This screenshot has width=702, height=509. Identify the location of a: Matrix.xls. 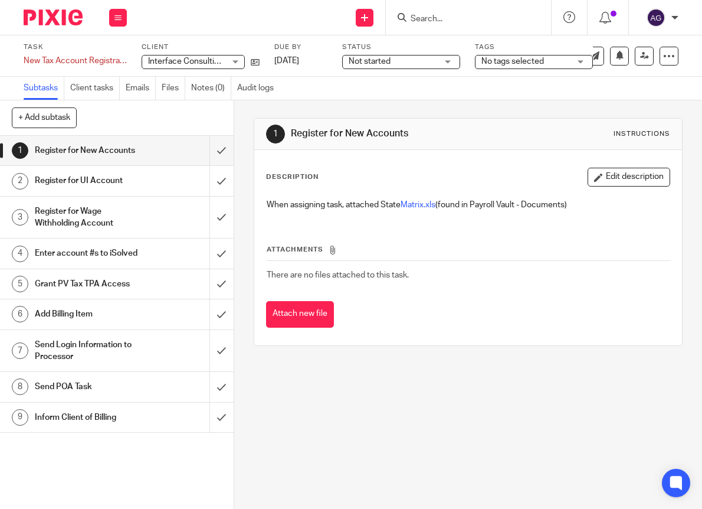
(418, 205).